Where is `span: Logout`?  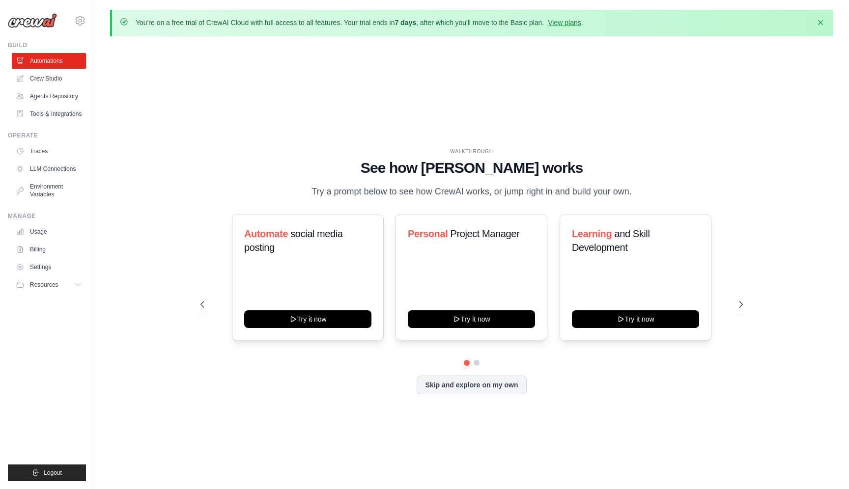
span: Logout is located at coordinates (53, 473).